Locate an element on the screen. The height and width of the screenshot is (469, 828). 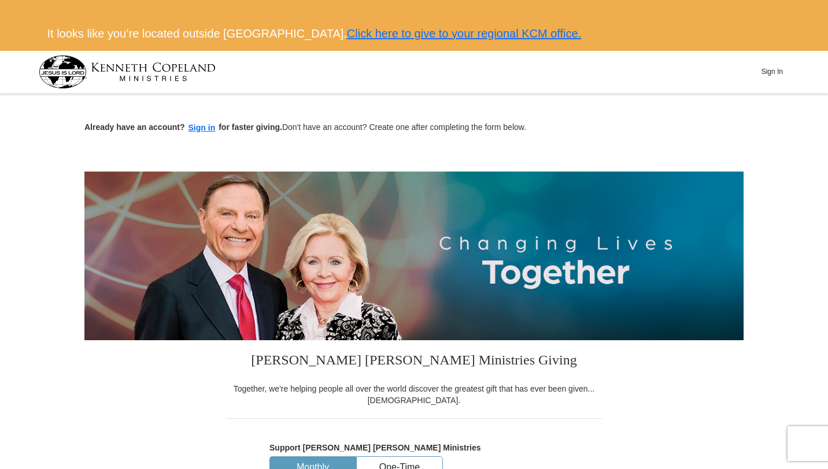
p: Don't have an account? Create one after completing the form below. is located at coordinates (414, 128).